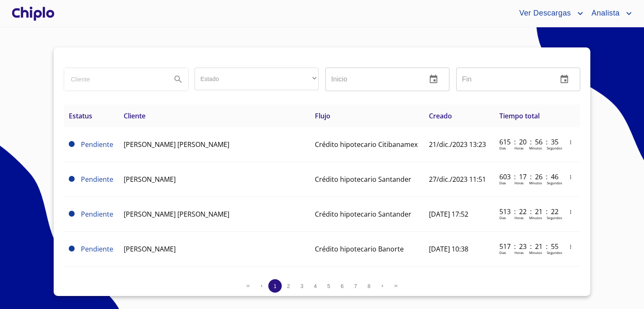  Describe the element at coordinates (289, 286) in the screenshot. I see `button: 2` at that location.